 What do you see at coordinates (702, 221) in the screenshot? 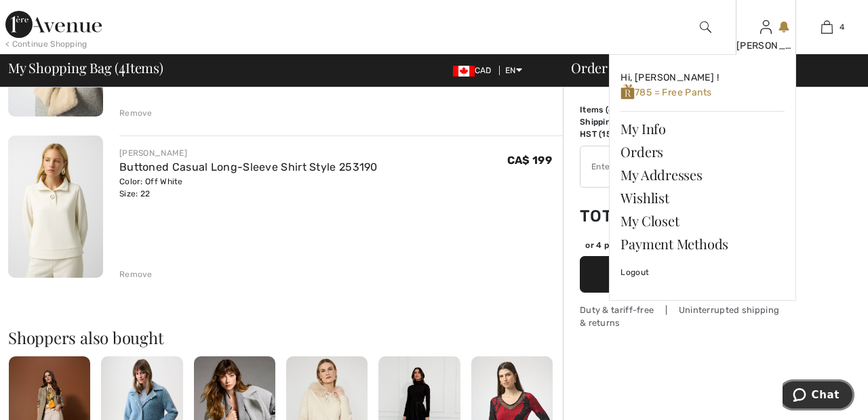
I see `a: My Closet` at bounding box center [702, 221].